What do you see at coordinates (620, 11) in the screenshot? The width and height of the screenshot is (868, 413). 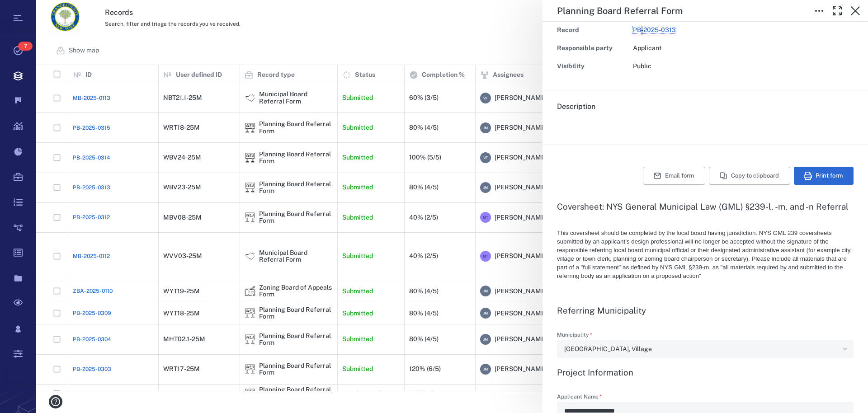 I see `h5: Planning Board Referral Form` at bounding box center [620, 11].